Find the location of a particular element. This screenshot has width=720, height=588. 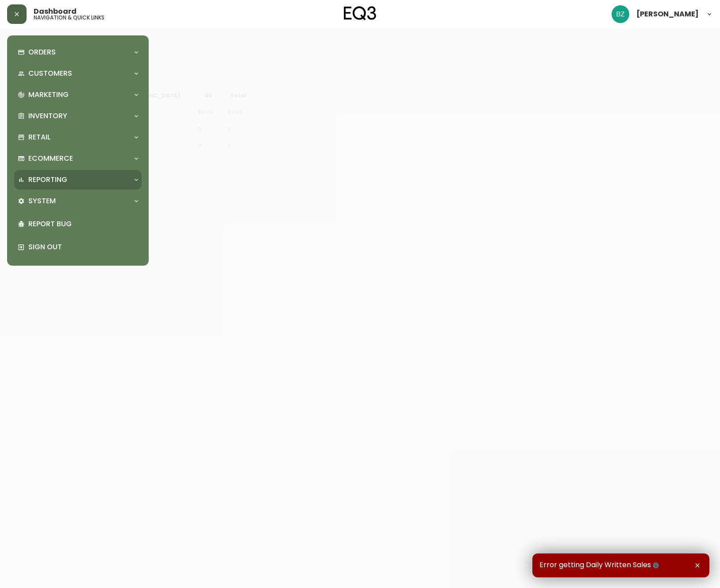

div: Ecommerce is located at coordinates (78, 159).